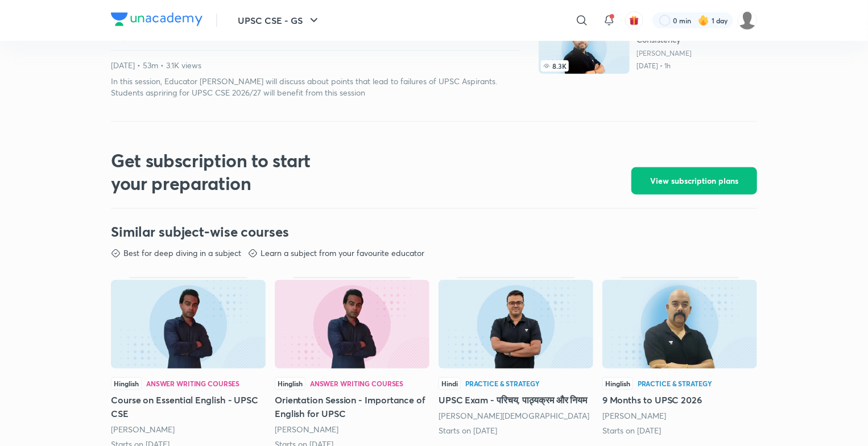 This screenshot has width=868, height=446. Describe the element at coordinates (634, 20) in the screenshot. I see `img: avatar` at that location.